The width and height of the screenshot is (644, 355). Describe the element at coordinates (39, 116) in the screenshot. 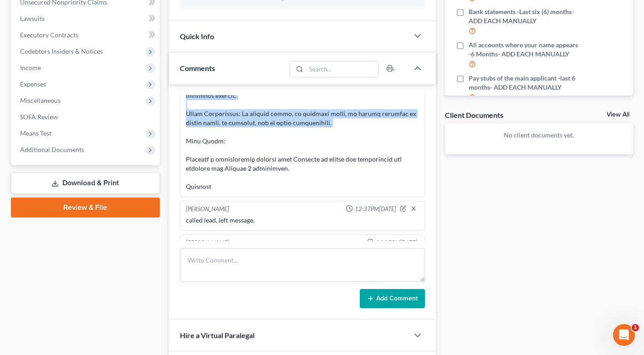

I see `span: SOFA Review` at that location.